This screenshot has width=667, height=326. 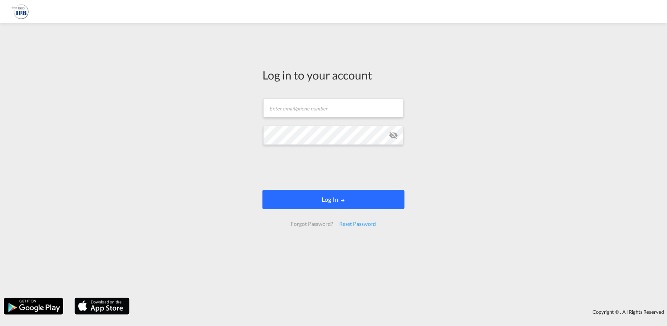 I want to click on input: Enter email/phone number, so click(x=333, y=108).